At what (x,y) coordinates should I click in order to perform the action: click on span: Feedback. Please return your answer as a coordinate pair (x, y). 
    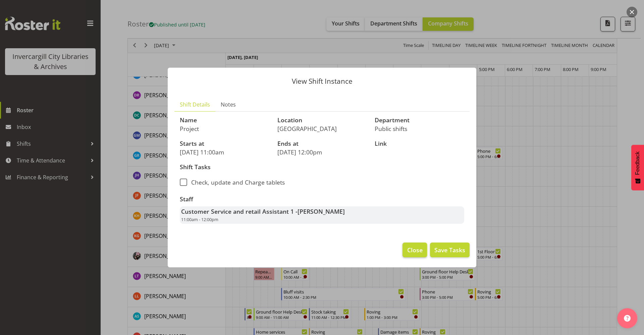
    Looking at the image, I should click on (638, 163).